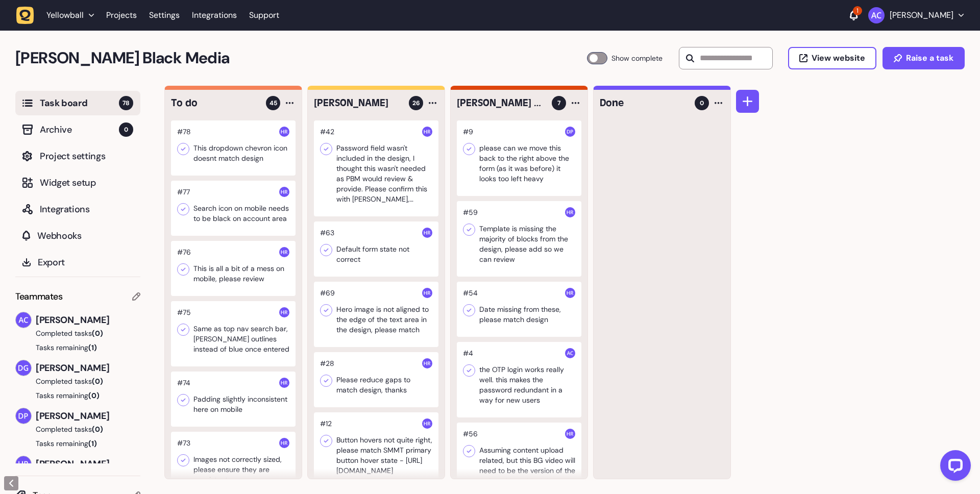 The height and width of the screenshot is (494, 980). I want to click on button: Archive0, so click(77, 130).